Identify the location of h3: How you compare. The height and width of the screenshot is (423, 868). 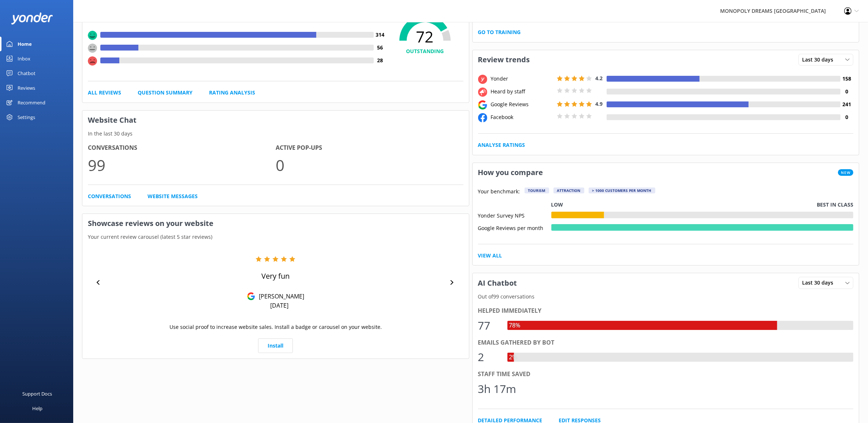
(511, 172).